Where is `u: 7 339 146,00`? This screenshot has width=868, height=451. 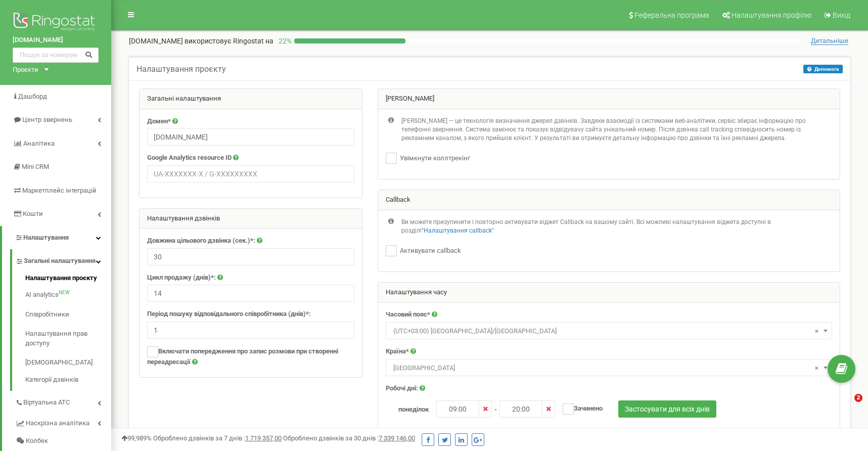 u: 7 339 146,00 is located at coordinates (397, 438).